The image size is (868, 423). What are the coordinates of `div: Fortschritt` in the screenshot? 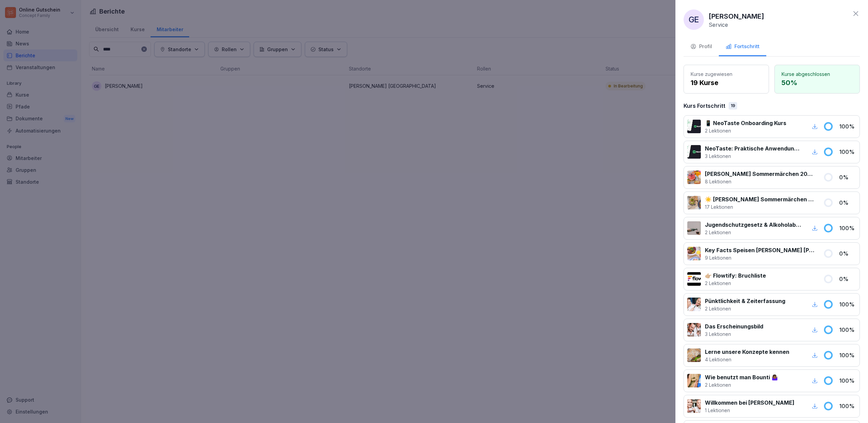 It's located at (742, 46).